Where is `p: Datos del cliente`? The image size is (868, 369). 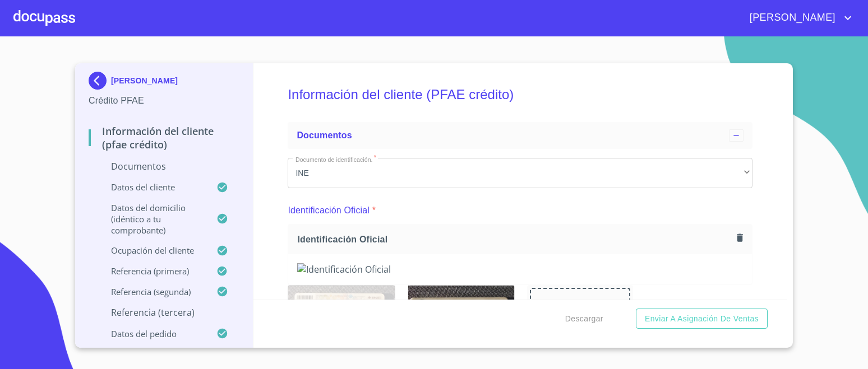
p: Datos del cliente is located at coordinates (152, 187).